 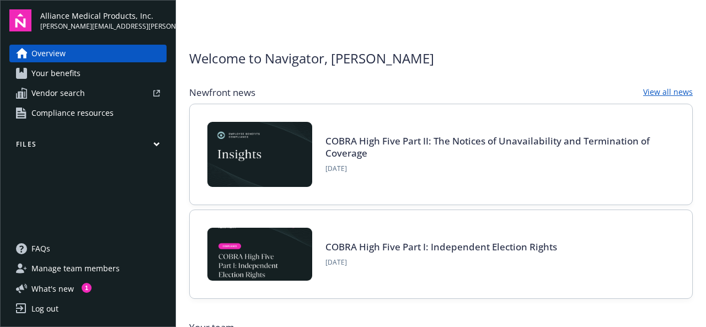 I want to click on button: Files, so click(x=88, y=146).